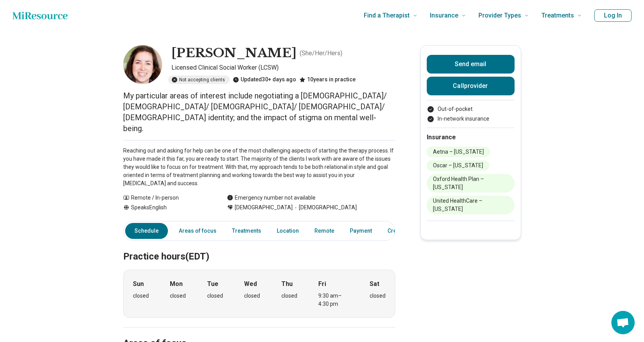  What do you see at coordinates (333, 300) in the screenshot?
I see `div: 9:30 am – 4:30 pm` at bounding box center [333, 300].